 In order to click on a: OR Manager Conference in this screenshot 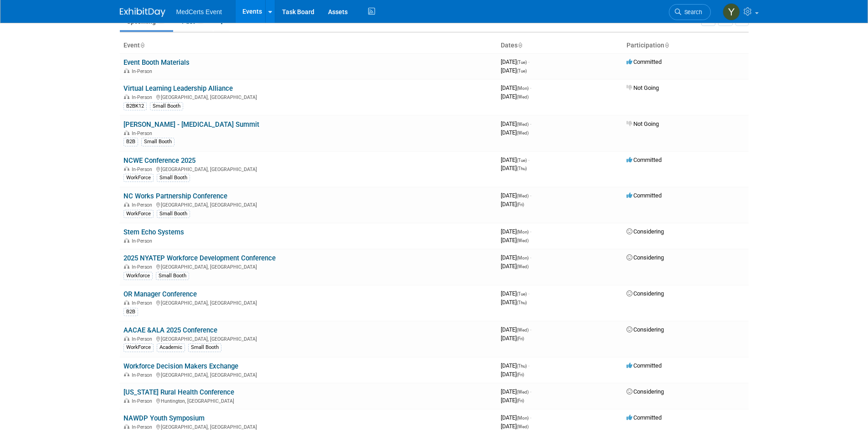, I will do `click(160, 294)`.